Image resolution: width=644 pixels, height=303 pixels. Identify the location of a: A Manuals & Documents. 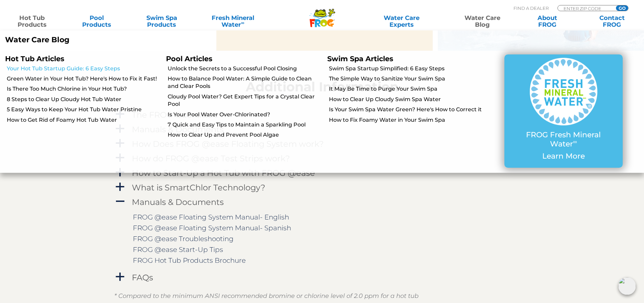
(322, 202).